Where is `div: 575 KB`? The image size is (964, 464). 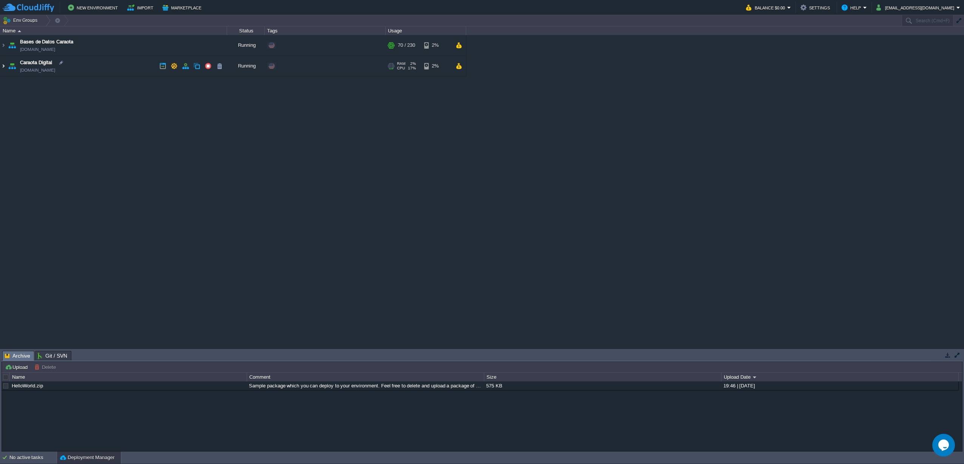 div: 575 KB is located at coordinates (602, 386).